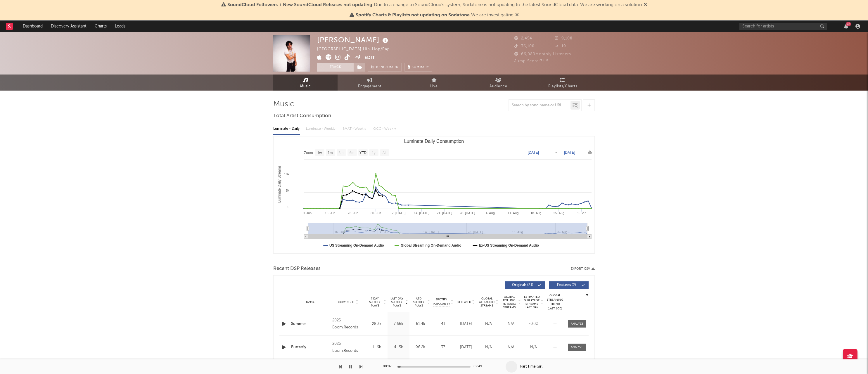 Image resolution: width=868 pixels, height=374 pixels. What do you see at coordinates (420, 67) in the screenshot?
I see `span: Summary` at bounding box center [420, 67].